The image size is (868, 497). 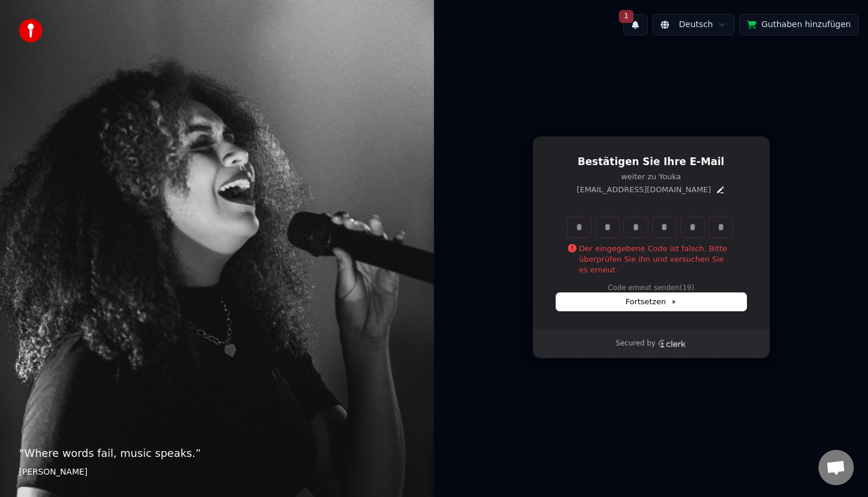 What do you see at coordinates (636, 344) in the screenshot?
I see `p: Secured by` at bounding box center [636, 344].